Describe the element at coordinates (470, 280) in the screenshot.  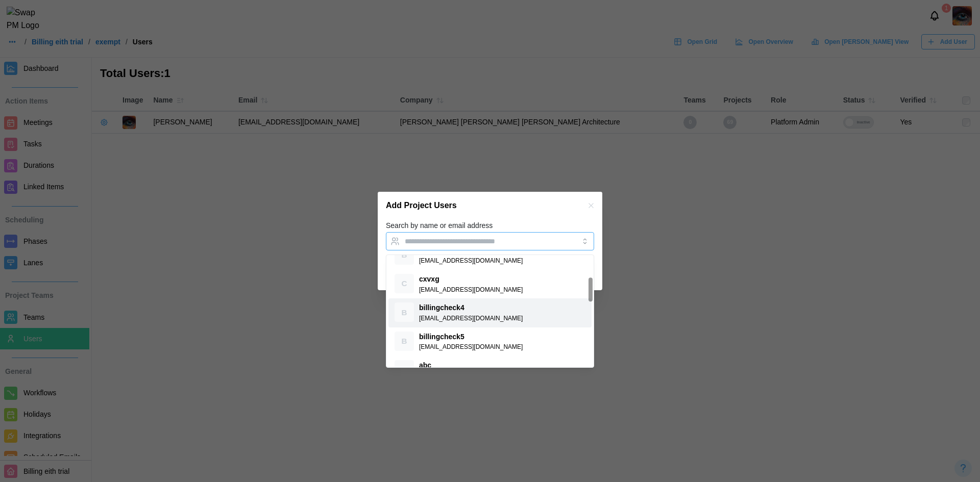
I see `div: cxvxg` at that location.